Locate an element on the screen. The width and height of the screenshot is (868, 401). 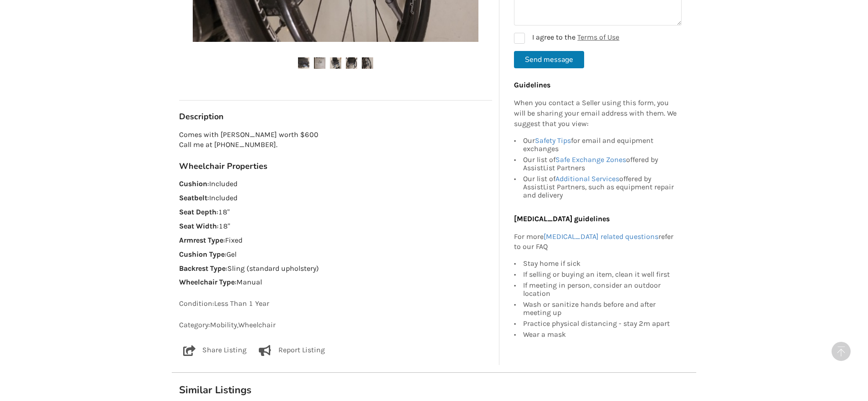
p: Report Listing is located at coordinates (302, 351).